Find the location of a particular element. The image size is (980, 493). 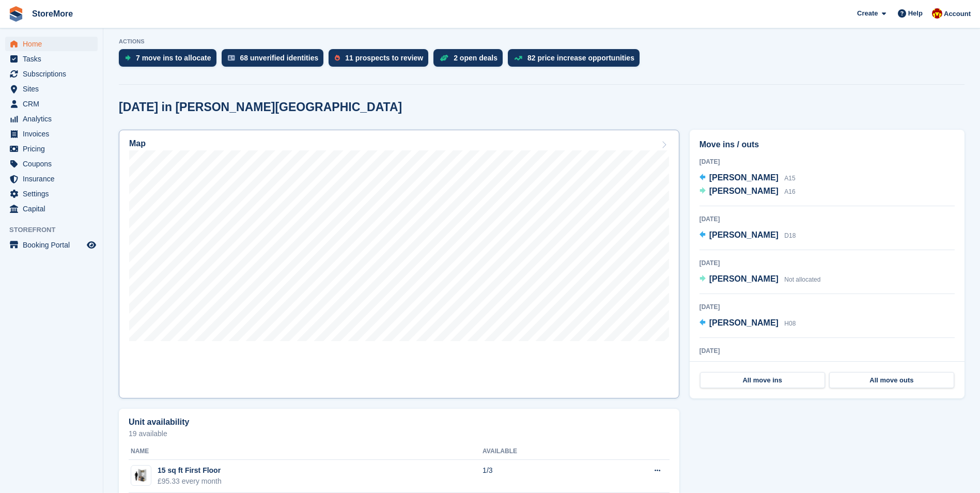

span: Coupons is located at coordinates (54, 164).